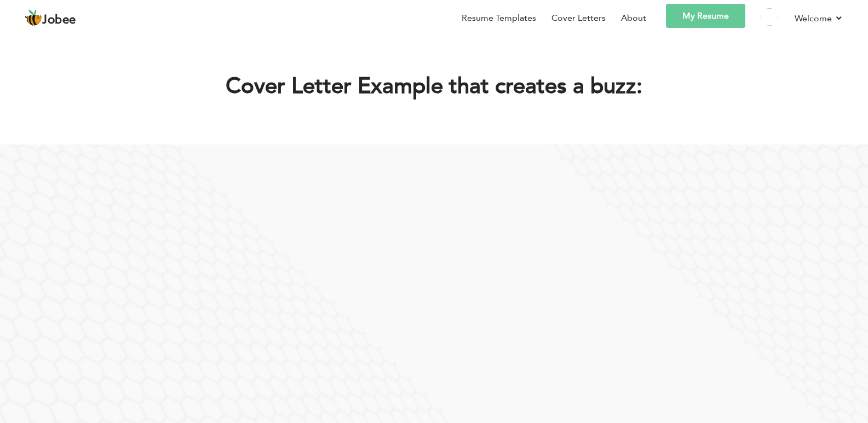 The height and width of the screenshot is (423, 868). I want to click on img: jobee.io, so click(33, 18).